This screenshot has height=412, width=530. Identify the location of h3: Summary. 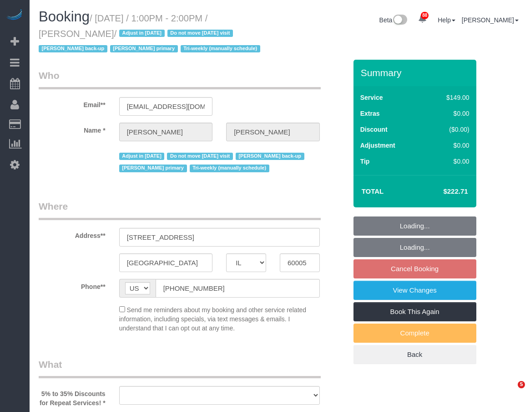
(417, 72).